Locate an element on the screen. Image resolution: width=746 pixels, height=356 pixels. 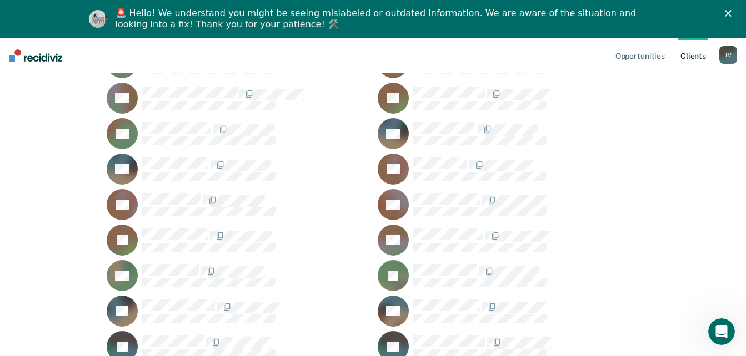
img: Recidiviz is located at coordinates (36, 56).